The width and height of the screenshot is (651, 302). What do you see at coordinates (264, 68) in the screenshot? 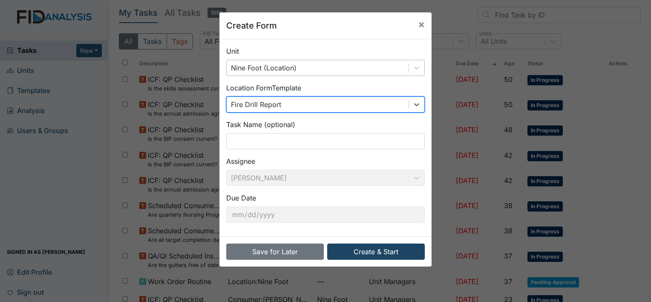
I see `div: Nine Foot (Location)` at bounding box center [264, 68].